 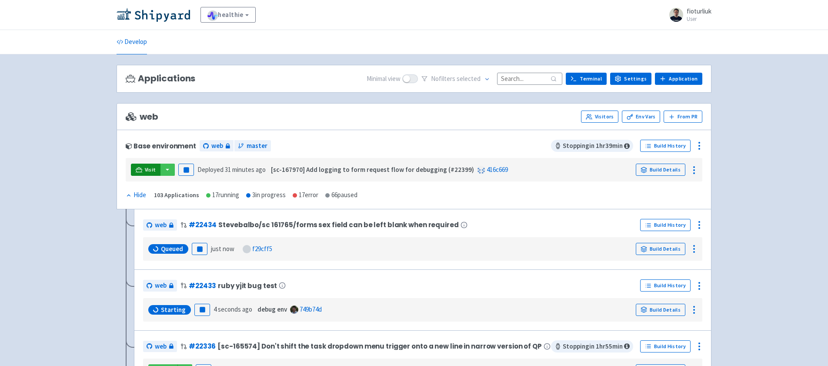 I want to click on a: #22434, so click(x=203, y=224).